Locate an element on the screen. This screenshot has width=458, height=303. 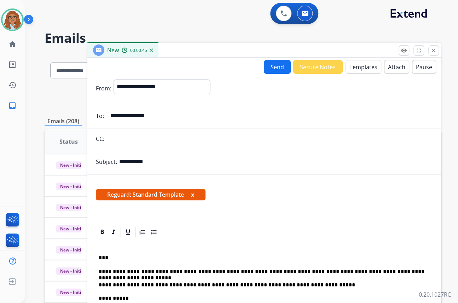
span: 00:00:45 is located at coordinates (139, 51).